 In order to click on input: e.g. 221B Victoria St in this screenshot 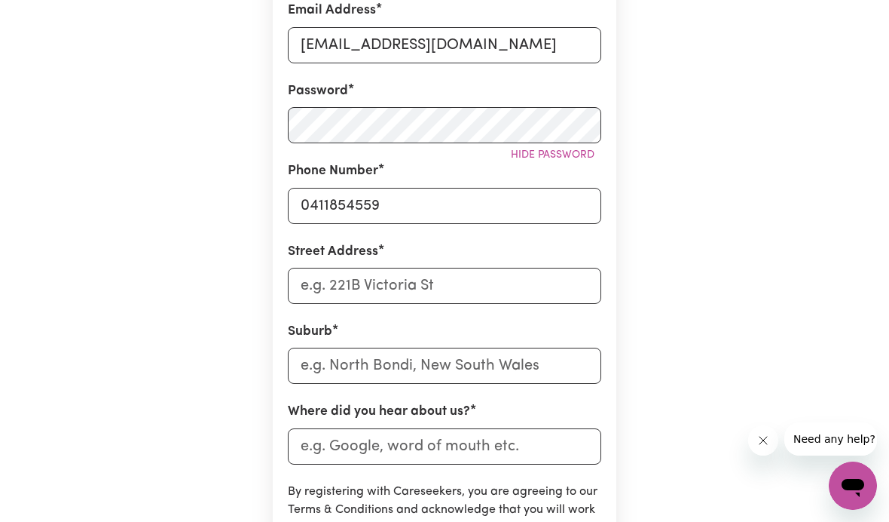, I will do `click(445, 286)`.